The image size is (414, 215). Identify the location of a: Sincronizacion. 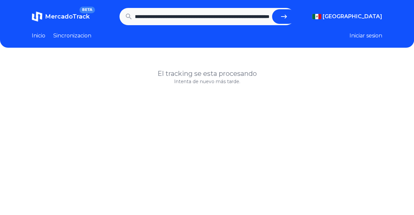
(72, 36).